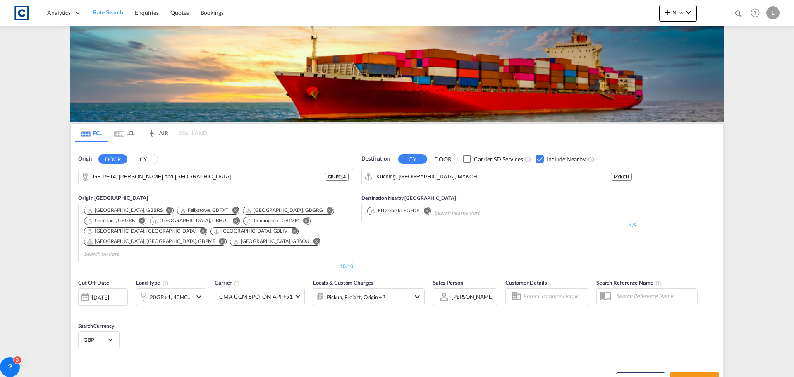 The image size is (794, 377). I want to click on span: Search Currency, so click(96, 325).